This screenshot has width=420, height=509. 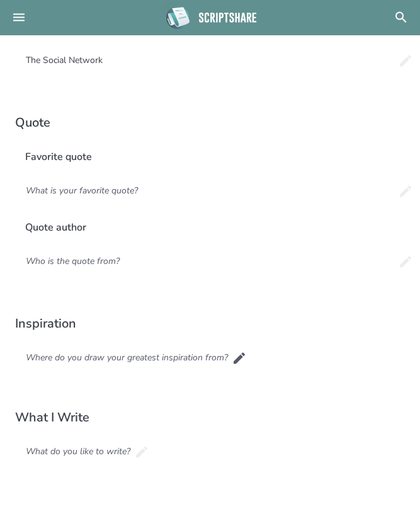 I want to click on h2: Quote, so click(x=209, y=122).